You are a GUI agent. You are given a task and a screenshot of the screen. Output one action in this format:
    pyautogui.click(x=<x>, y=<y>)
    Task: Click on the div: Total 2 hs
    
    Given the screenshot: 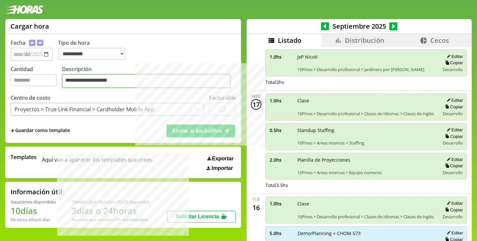 What is the action you would take?
    pyautogui.click(x=366, y=82)
    